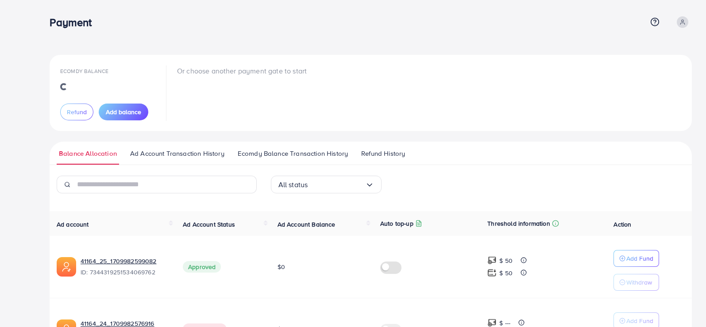 This screenshot has height=327, width=706. I want to click on span: Ad account, so click(73, 224).